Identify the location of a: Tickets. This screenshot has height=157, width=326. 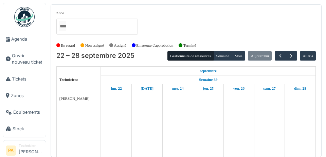
(24, 79).